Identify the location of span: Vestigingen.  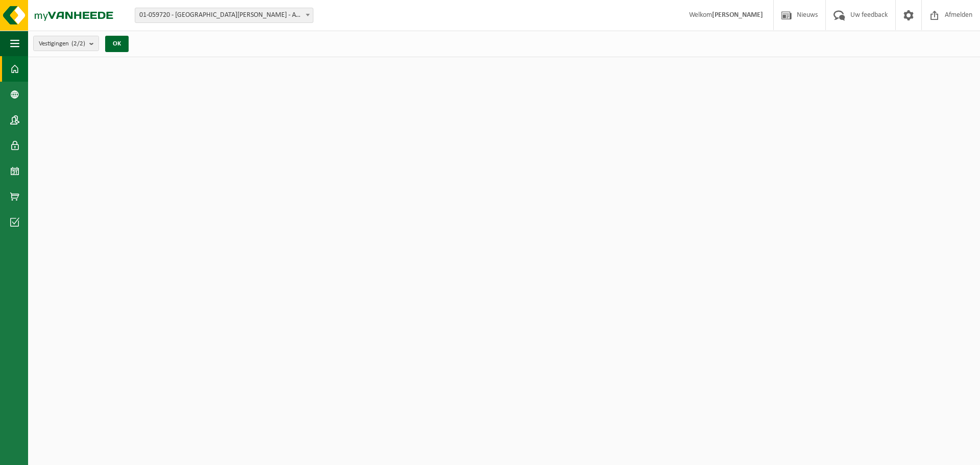
(62, 44).